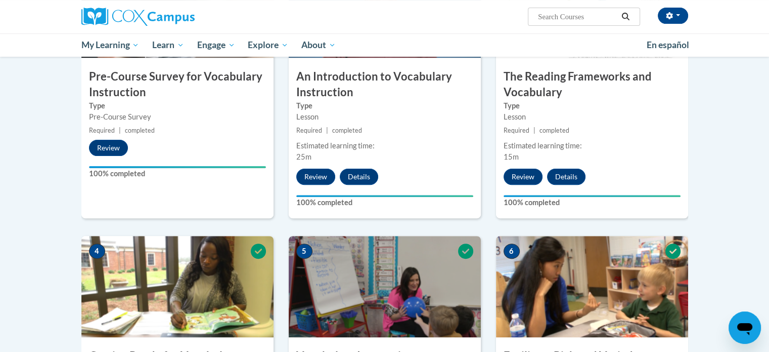 The height and width of the screenshot is (352, 769). I want to click on a: Explore, so click(268, 45).